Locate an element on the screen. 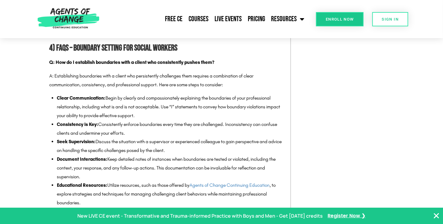 Image resolution: width=443 pixels, height=224 pixels. a: SIGN IN is located at coordinates (390, 19).